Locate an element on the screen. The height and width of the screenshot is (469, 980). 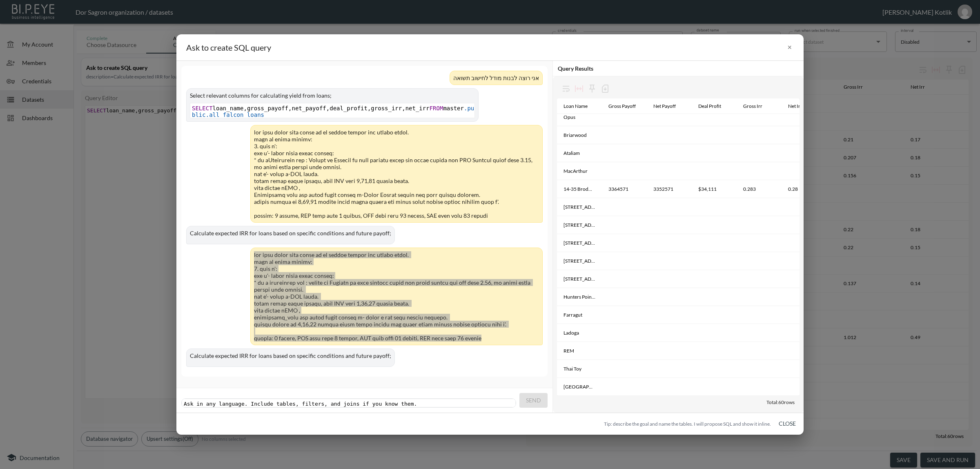
th: Opus is located at coordinates (580, 117).